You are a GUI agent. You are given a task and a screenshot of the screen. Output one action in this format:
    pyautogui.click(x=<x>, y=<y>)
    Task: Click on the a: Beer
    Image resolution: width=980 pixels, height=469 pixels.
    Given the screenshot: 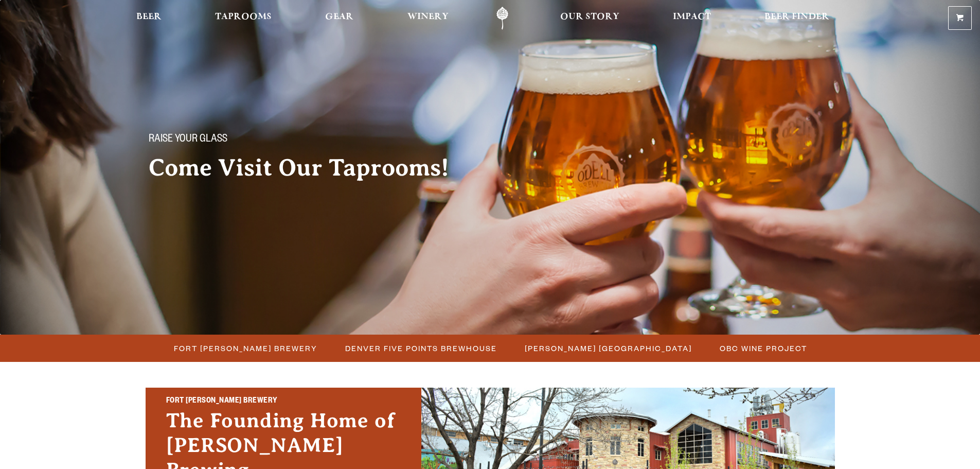 What is the action you would take?
    pyautogui.click(x=149, y=18)
    